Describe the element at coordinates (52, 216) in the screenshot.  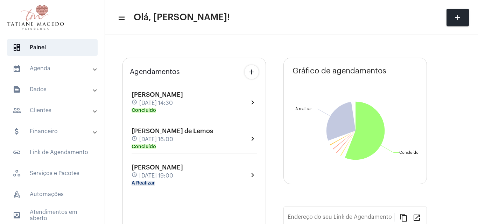
I see `span: Atendimentos em aberto` at that location.